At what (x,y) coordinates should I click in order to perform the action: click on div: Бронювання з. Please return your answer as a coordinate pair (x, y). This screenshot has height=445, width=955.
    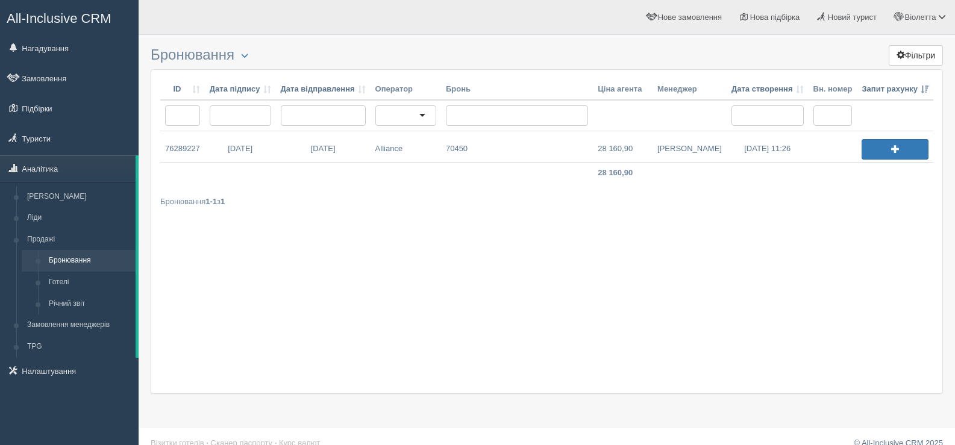
    Looking at the image, I should click on (546, 201).